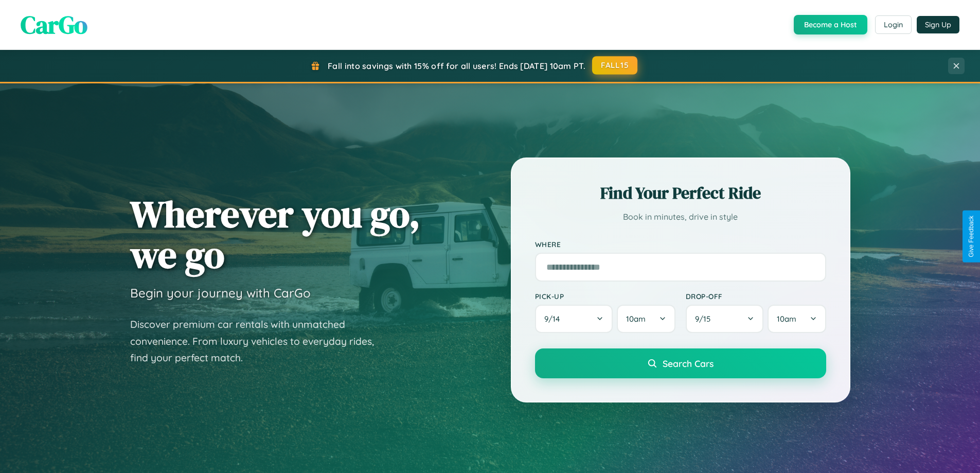  I want to click on span: 9 / 15, so click(705, 318).